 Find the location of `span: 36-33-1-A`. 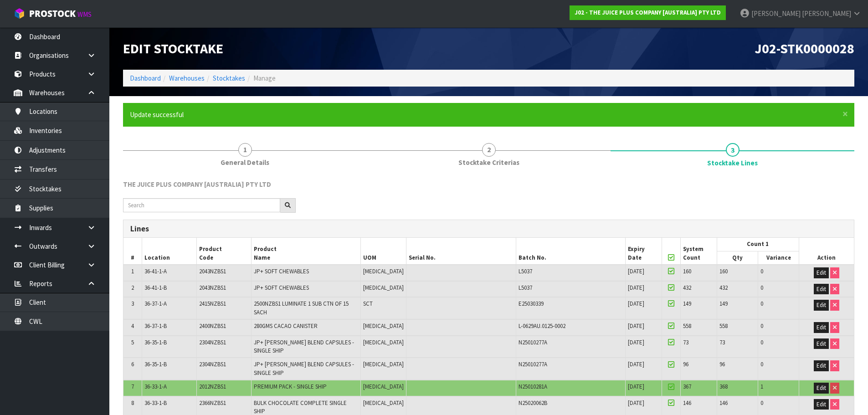

span: 36-33-1-A is located at coordinates (156, 386).